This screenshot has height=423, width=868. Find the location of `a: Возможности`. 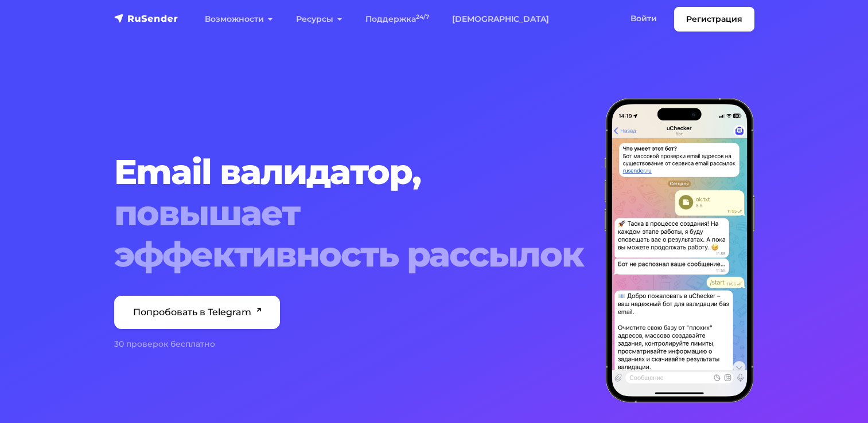

a: Возможности is located at coordinates (238, 19).